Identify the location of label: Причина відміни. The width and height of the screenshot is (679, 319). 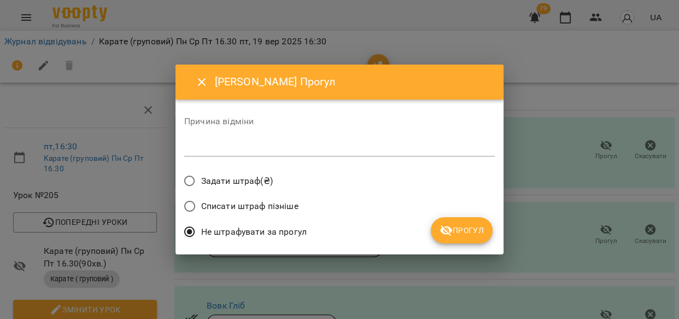
(339, 121).